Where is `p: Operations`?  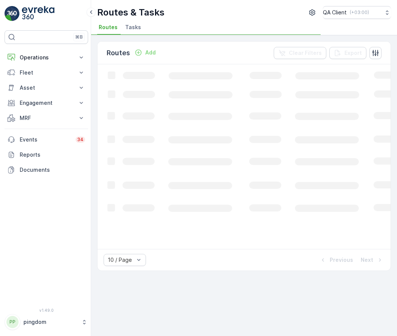
p: Operations is located at coordinates (46, 58).